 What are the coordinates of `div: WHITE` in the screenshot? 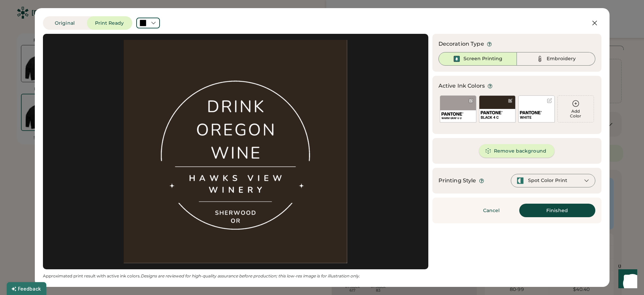 It's located at (536, 118).